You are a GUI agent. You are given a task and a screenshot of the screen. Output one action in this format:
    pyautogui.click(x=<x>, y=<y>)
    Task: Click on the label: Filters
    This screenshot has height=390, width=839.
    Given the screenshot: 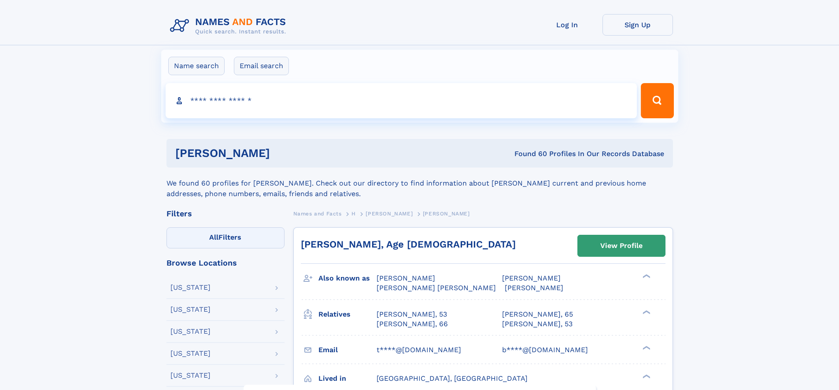 What is the action you would take?
    pyautogui.click(x=225, y=238)
    